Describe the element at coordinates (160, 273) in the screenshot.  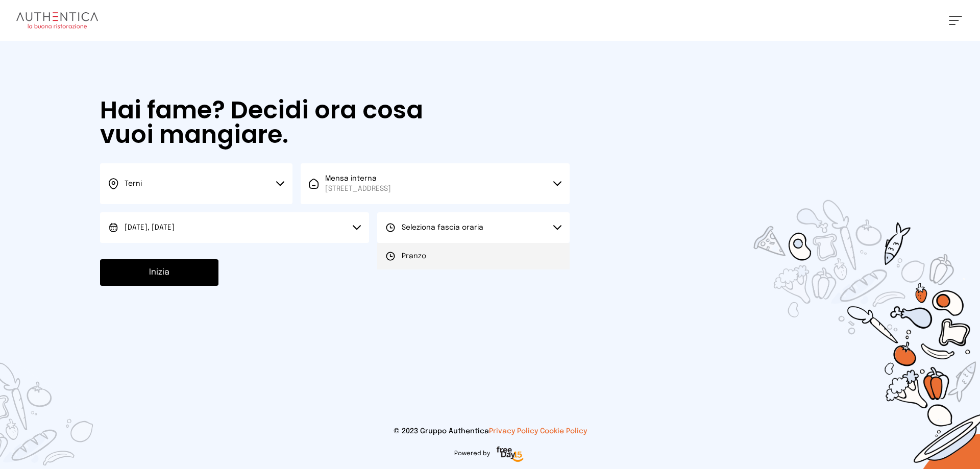
I see `button: Inizia` at that location.